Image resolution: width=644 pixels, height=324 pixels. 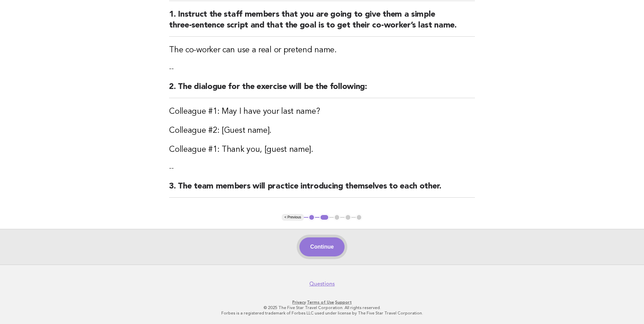 I want to click on h2: 2. The dialogue for the exercise will be the following:, so click(x=322, y=89).